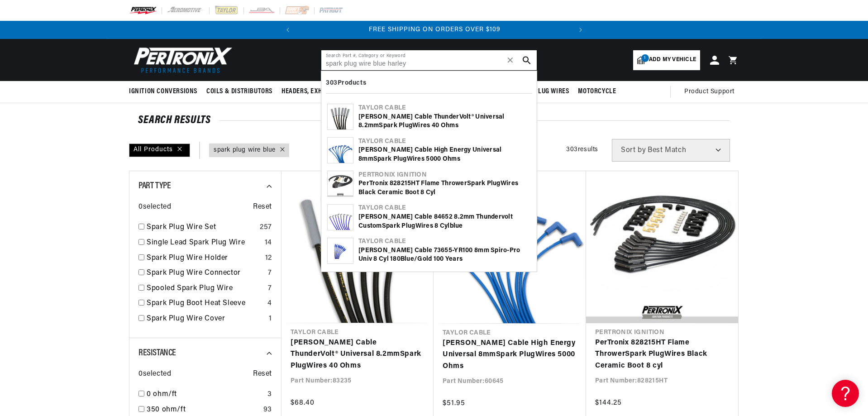  What do you see at coordinates (204, 243) in the screenshot?
I see `a: Single Lead Spark Plug Wire` at bounding box center [204, 243].